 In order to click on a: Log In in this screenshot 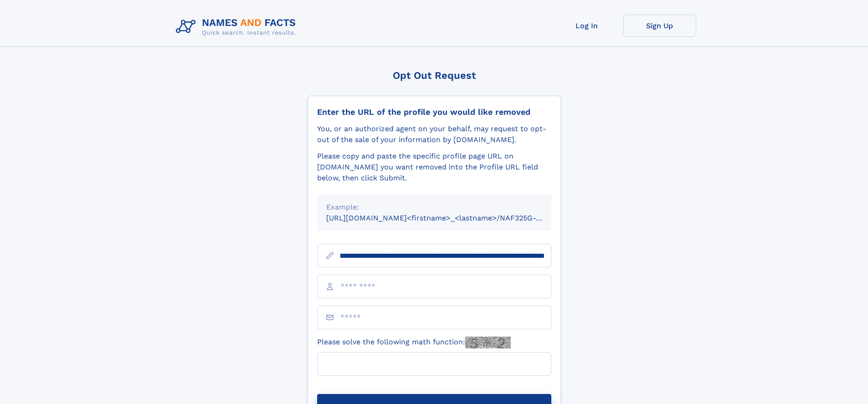, I will do `click(586, 26)`.